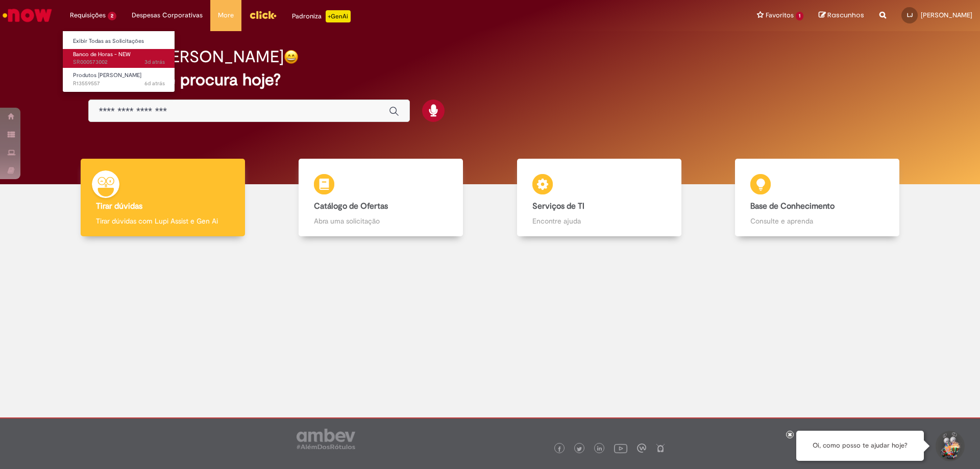 Image resolution: width=980 pixels, height=469 pixels. I want to click on span: 3d atrás, so click(155, 62).